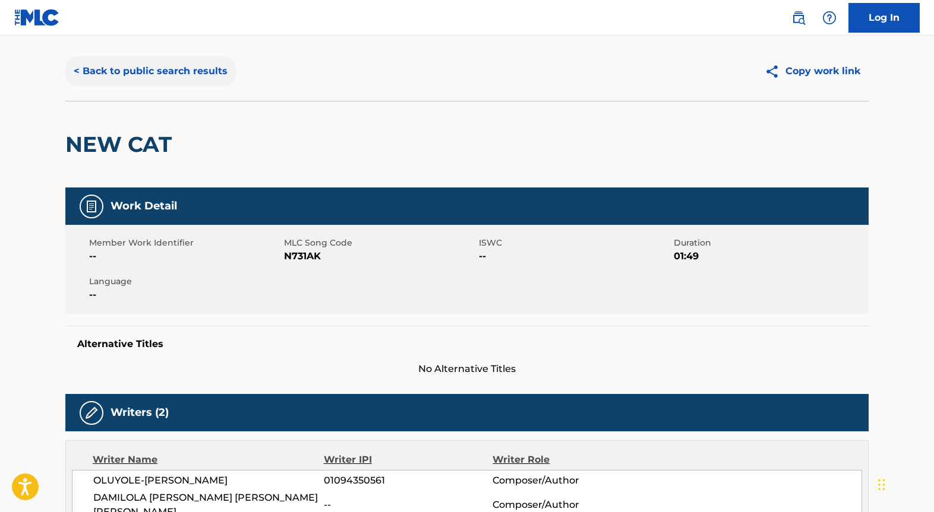 The height and width of the screenshot is (512, 934). What do you see at coordinates (884, 18) in the screenshot?
I see `a: Log In` at bounding box center [884, 18].